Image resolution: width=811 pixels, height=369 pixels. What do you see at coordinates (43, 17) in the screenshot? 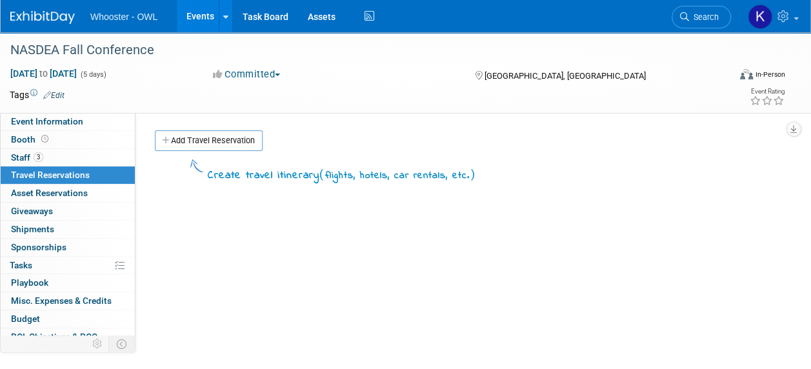
I see `img: ExhibitDay` at bounding box center [43, 17].